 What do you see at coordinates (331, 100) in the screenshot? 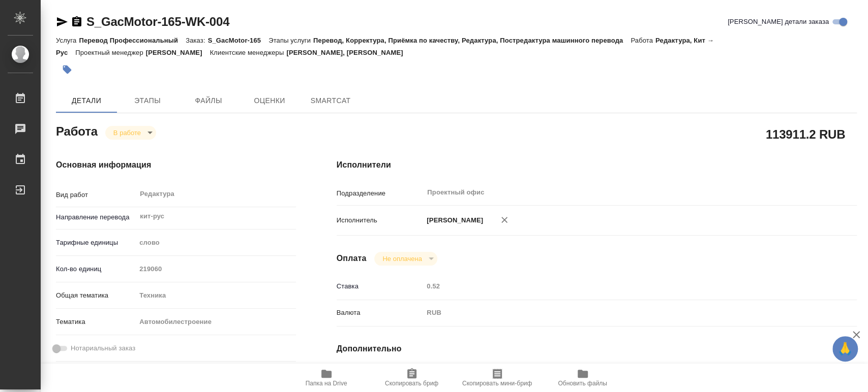
I see `span: SmartCat` at bounding box center [331, 100].